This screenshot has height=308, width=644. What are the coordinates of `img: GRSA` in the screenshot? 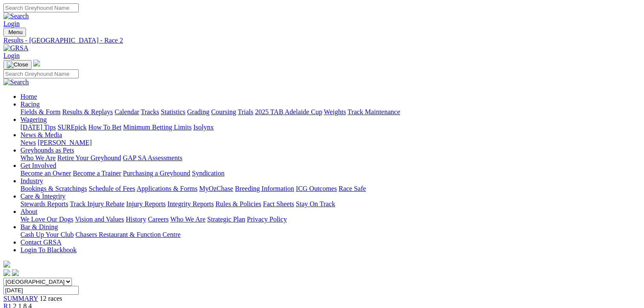 It's located at (16, 48).